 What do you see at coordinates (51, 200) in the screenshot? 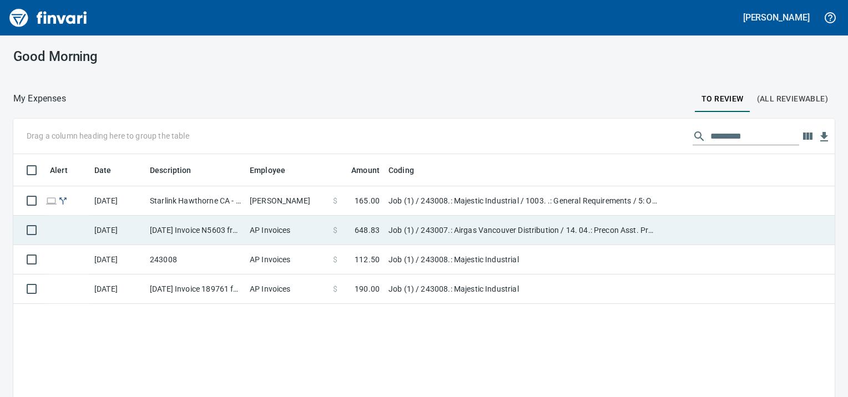
I see `span: Online transaction` at bounding box center [51, 200].